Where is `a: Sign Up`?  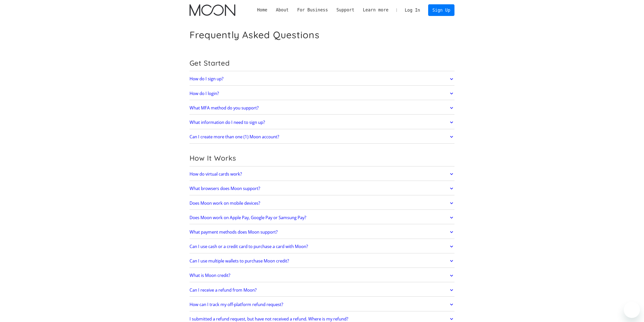
a: Sign Up is located at coordinates (441, 10).